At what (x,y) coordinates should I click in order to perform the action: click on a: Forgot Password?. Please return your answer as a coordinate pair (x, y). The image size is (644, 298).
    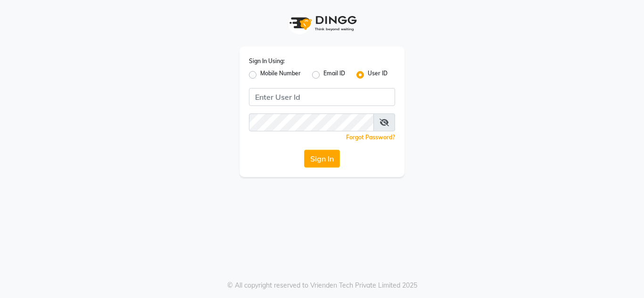
    Looking at the image, I should click on (370, 137).